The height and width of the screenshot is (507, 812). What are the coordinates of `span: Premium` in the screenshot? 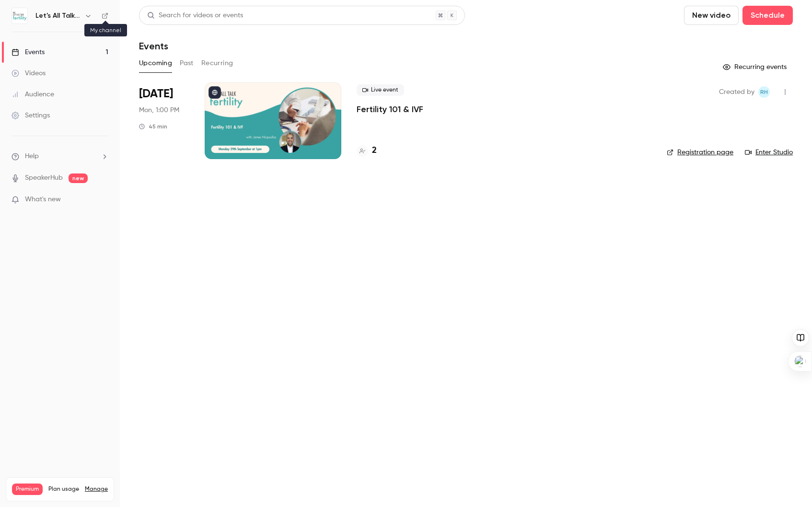 It's located at (27, 489).